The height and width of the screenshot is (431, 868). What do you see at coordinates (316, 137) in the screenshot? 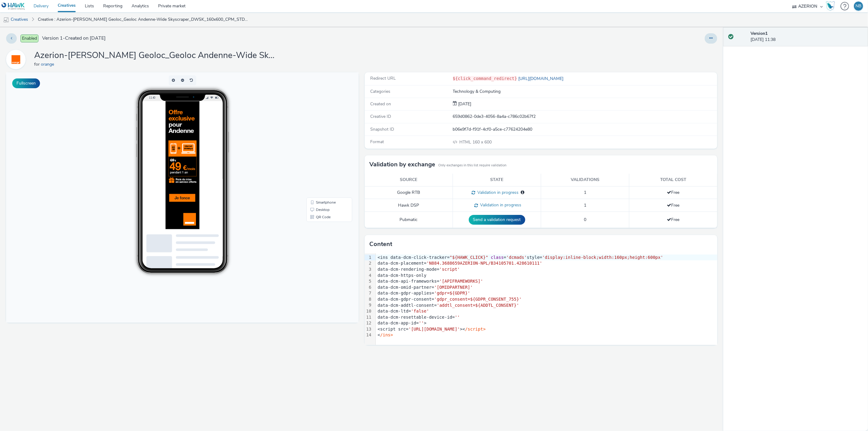
I see `span: Desktop` at bounding box center [316, 137].